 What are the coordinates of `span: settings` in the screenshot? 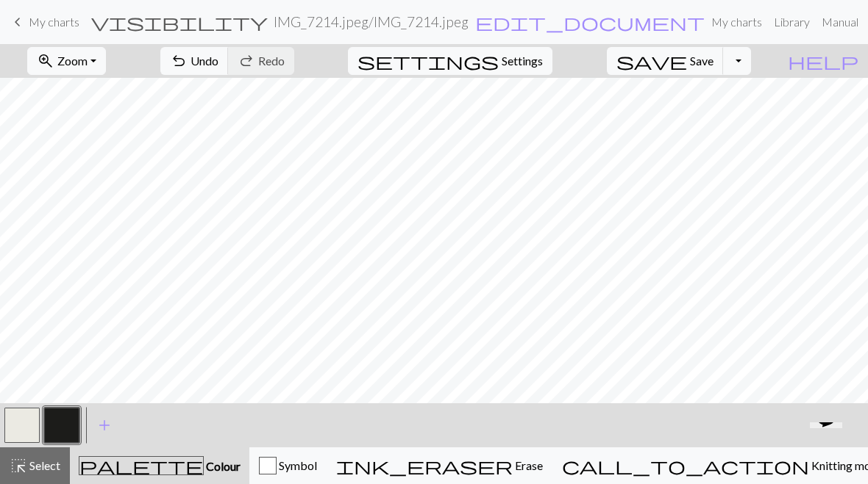 It's located at (428, 61).